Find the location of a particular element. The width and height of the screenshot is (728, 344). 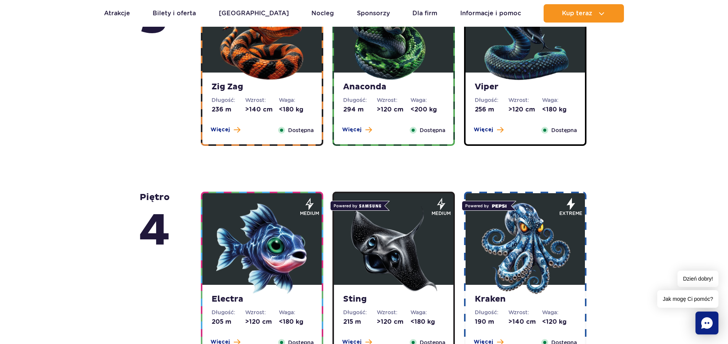

dd: 294 m is located at coordinates (360, 110).